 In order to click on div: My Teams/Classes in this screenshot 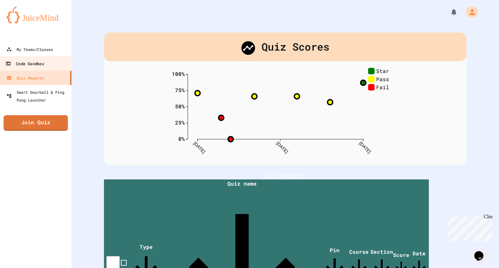, I will do `click(30, 49)`.